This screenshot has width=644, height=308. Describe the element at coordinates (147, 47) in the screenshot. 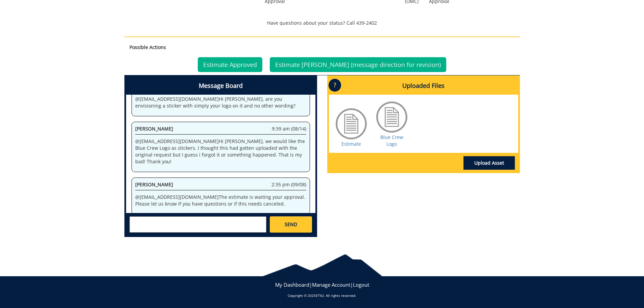

I see `strong: Possible Actions` at that location.